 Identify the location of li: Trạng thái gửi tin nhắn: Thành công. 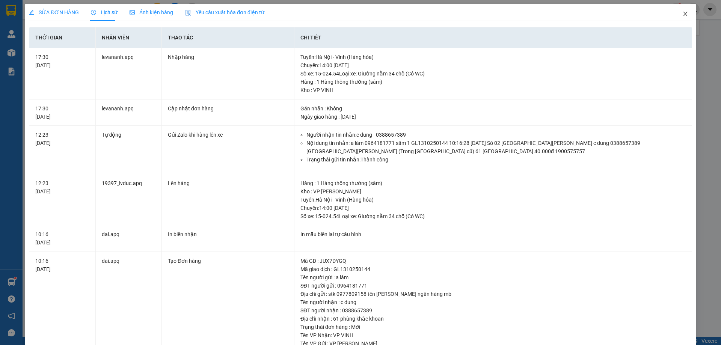
(496, 160).